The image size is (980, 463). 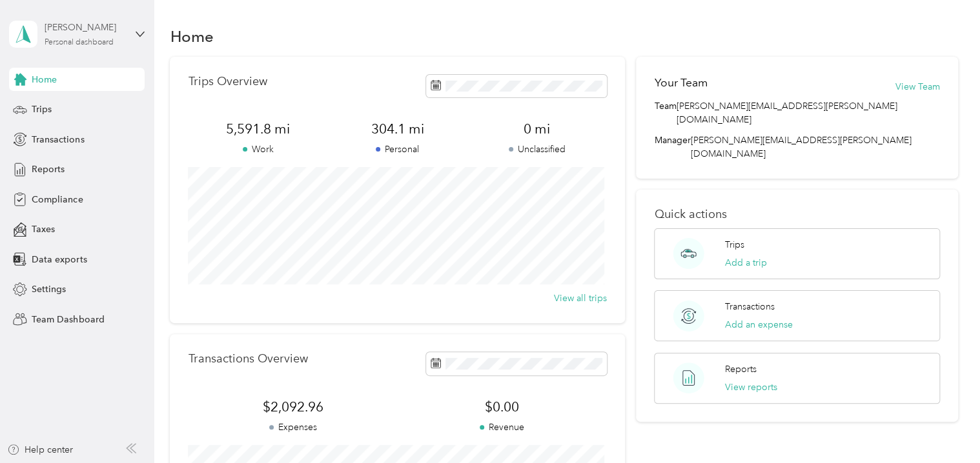 What do you see at coordinates (48, 169) in the screenshot?
I see `span: Reports` at bounding box center [48, 169].